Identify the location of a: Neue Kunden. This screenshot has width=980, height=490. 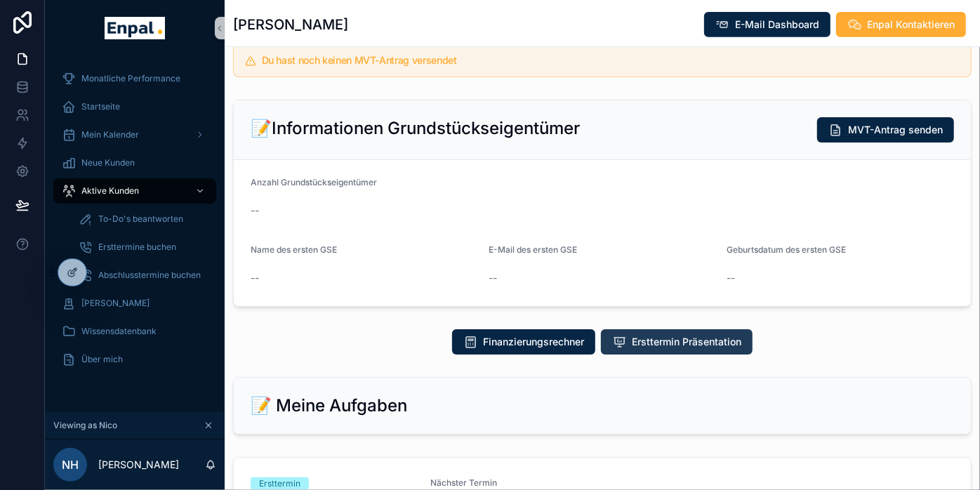
(135, 163).